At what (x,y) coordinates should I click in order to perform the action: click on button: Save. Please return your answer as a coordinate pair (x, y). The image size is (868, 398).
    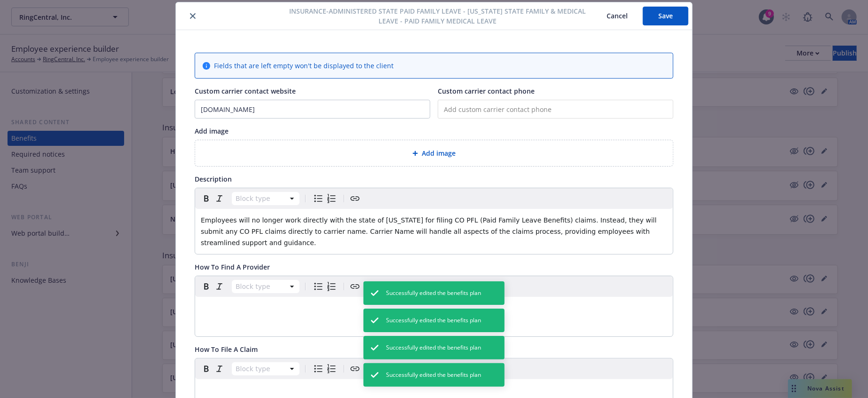
    Looking at the image, I should click on (665, 16).